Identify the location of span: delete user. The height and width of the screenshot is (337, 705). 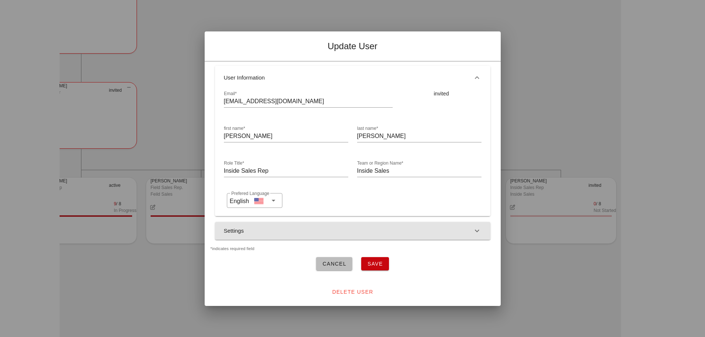
(352, 292).